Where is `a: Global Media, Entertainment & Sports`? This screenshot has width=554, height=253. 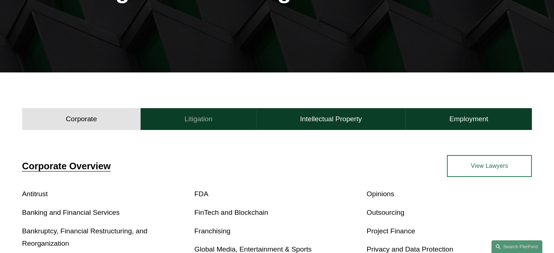 a: Global Media, Entertainment & Sports is located at coordinates (253, 249).